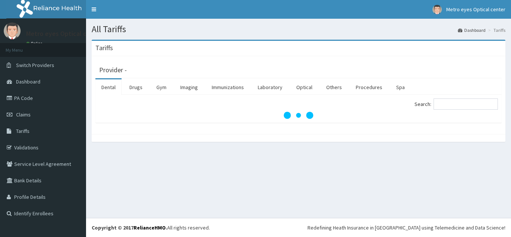 This screenshot has height=237, width=511. Describe the element at coordinates (476, 9) in the screenshot. I see `span: Metro eyes Optical center` at that location.